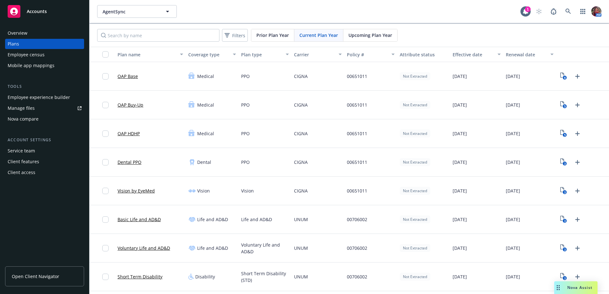 This screenshot has width=609, height=294. What do you see at coordinates (318, 54) in the screenshot?
I see `button: Carrier` at bounding box center [318, 54].